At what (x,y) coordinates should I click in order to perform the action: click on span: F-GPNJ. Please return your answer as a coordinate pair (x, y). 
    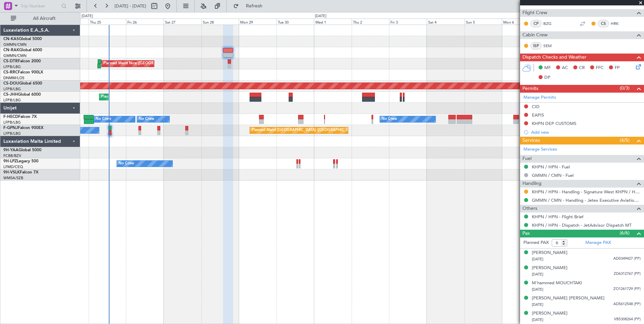
    Looking at the image, I should click on (11, 128).